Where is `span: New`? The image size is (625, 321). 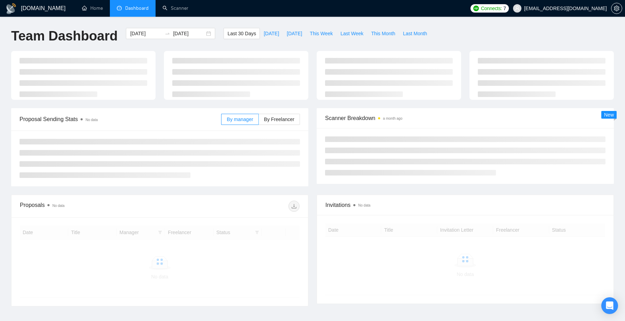 span: New is located at coordinates (609, 115).